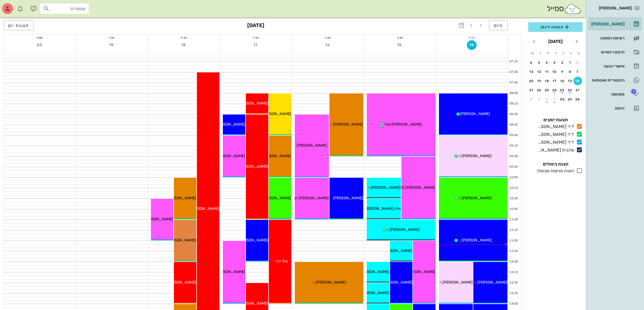  I want to click on button: 25, so click(547, 90).